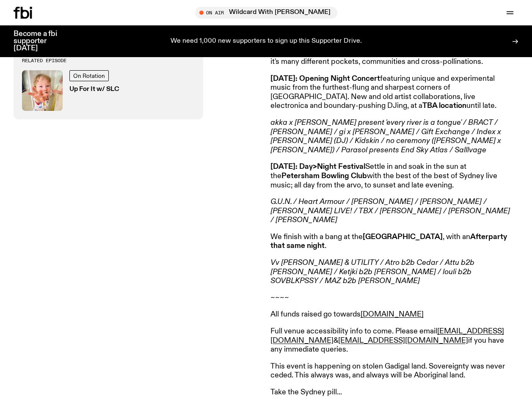 The height and width of the screenshot is (399, 532). What do you see at coordinates (94, 89) in the screenshot?
I see `h3: Up For It w/ SLC` at bounding box center [94, 89].